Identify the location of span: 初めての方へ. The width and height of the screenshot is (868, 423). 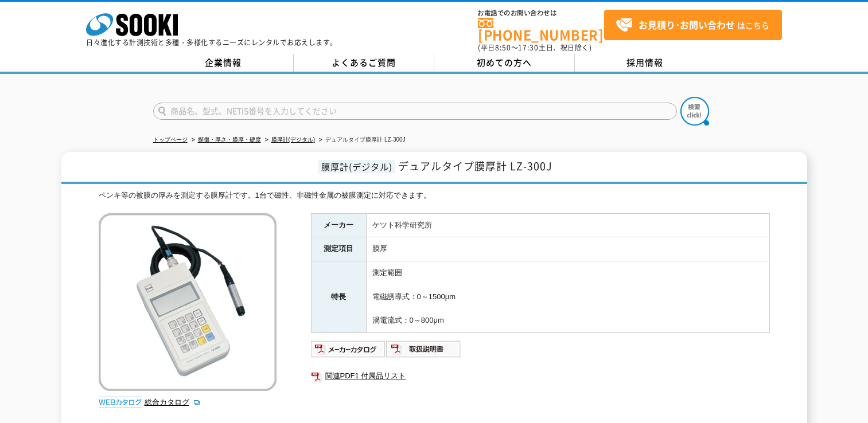
(504, 63).